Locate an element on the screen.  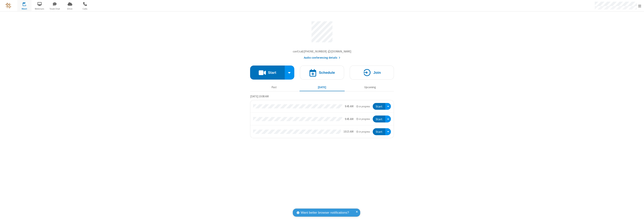
button: Schedule is located at coordinates (322, 73).